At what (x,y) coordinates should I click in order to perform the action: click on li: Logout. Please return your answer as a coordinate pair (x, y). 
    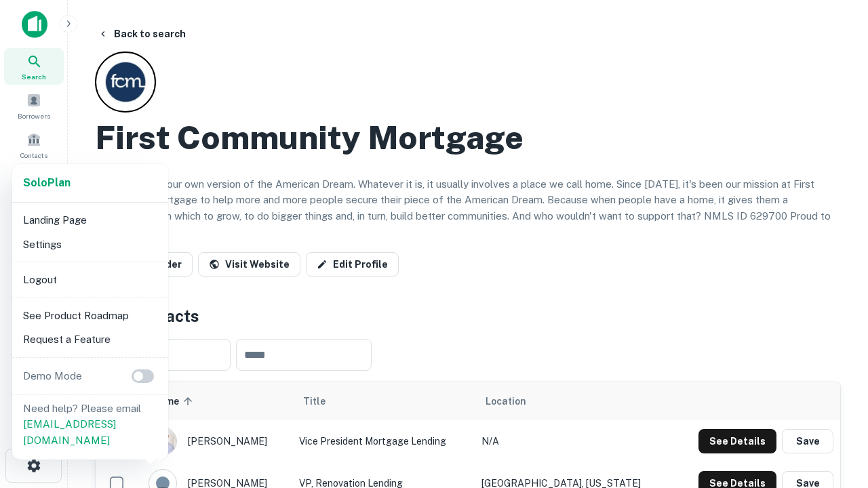
    Looking at the image, I should click on (90, 280).